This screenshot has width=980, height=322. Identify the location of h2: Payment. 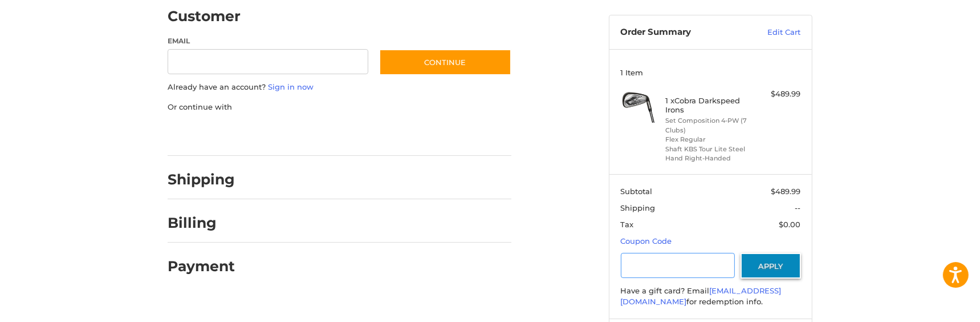
(201, 266).